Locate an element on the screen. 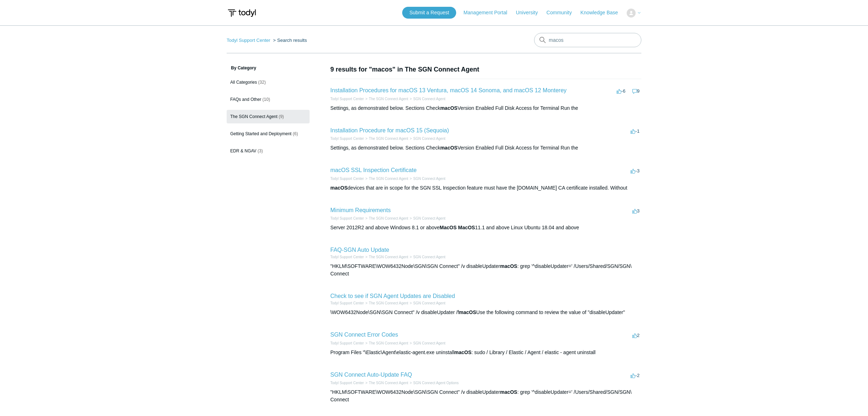 The image size is (868, 416). a: SGN Connect Auto-Update FAQ is located at coordinates (371, 375).